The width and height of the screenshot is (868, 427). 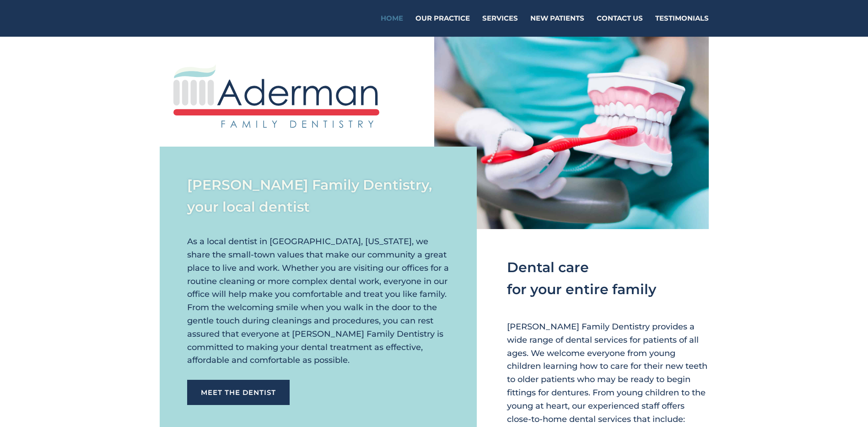 What do you see at coordinates (500, 25) in the screenshot?
I see `a: Services` at bounding box center [500, 25].